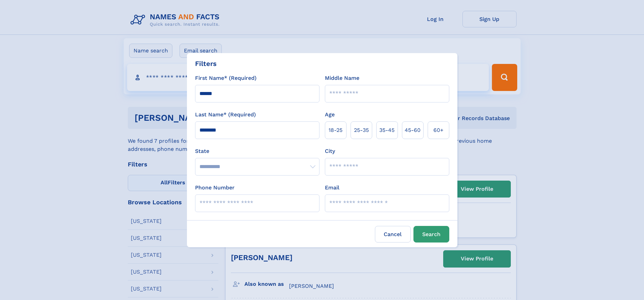 This screenshot has width=644, height=300. What do you see at coordinates (439, 130) in the screenshot?
I see `span: 60+` at bounding box center [439, 130].